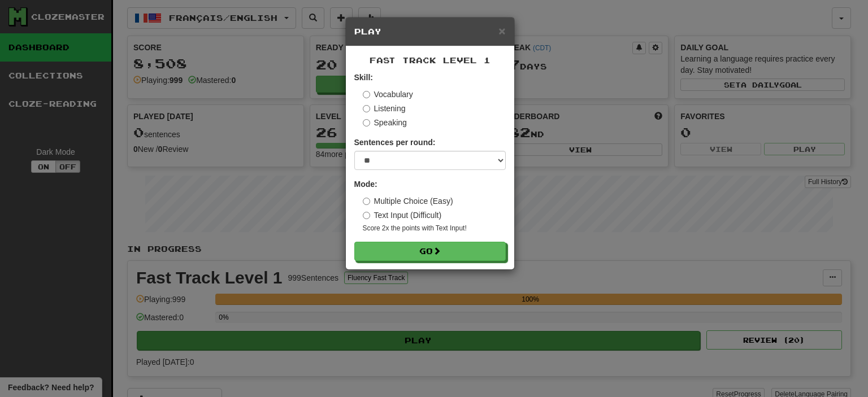  Describe the element at coordinates (366, 123) in the screenshot. I see `input: Speaking` at that location.